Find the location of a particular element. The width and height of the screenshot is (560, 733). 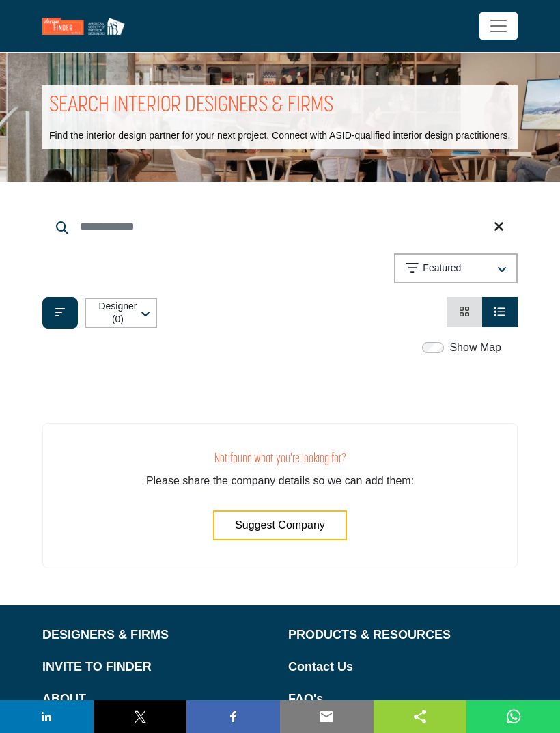

span: Please share the company details so we can add them: is located at coordinates (280, 480).